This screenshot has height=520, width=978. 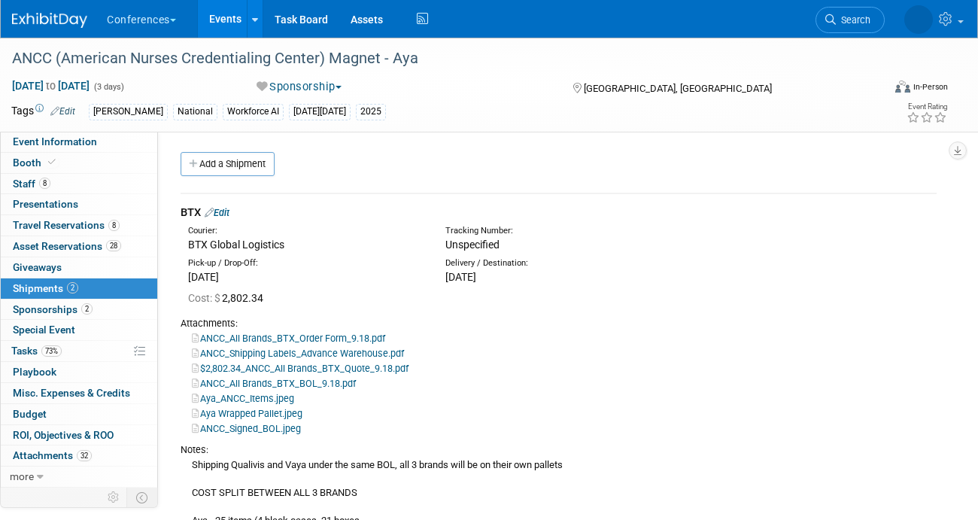 What do you see at coordinates (22, 476) in the screenshot?
I see `span: more` at bounding box center [22, 476].